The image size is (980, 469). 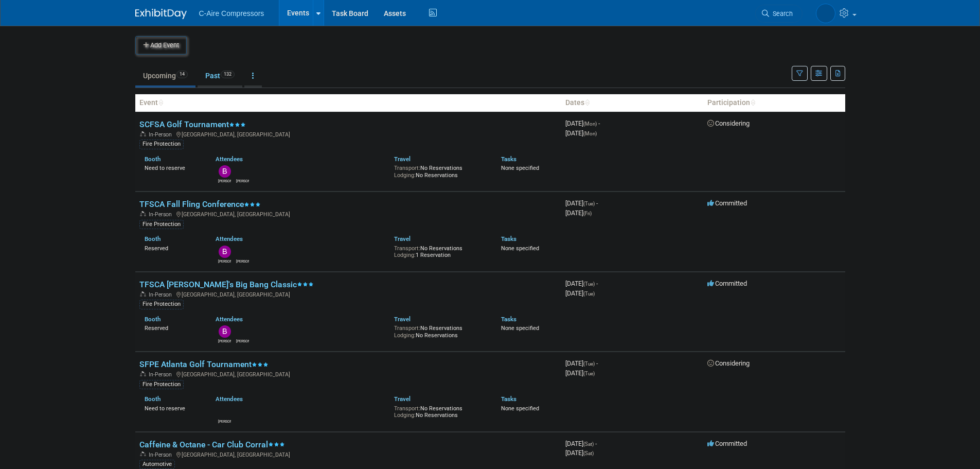 What do you see at coordinates (753, 103) in the screenshot?
I see `a: Sort by Participation Type` at bounding box center [753, 103].